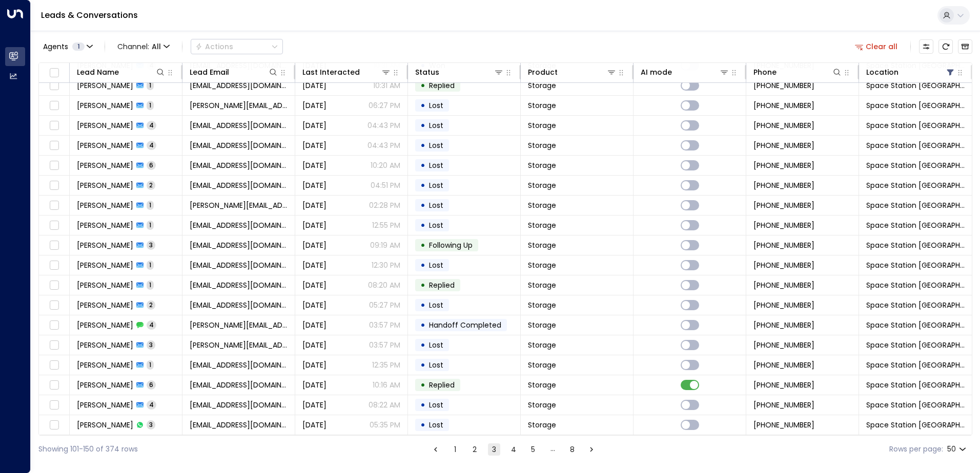 This screenshot has width=980, height=473. What do you see at coordinates (105, 365) in the screenshot?
I see `span: Aleesha-Marie Broadhead` at bounding box center [105, 365].